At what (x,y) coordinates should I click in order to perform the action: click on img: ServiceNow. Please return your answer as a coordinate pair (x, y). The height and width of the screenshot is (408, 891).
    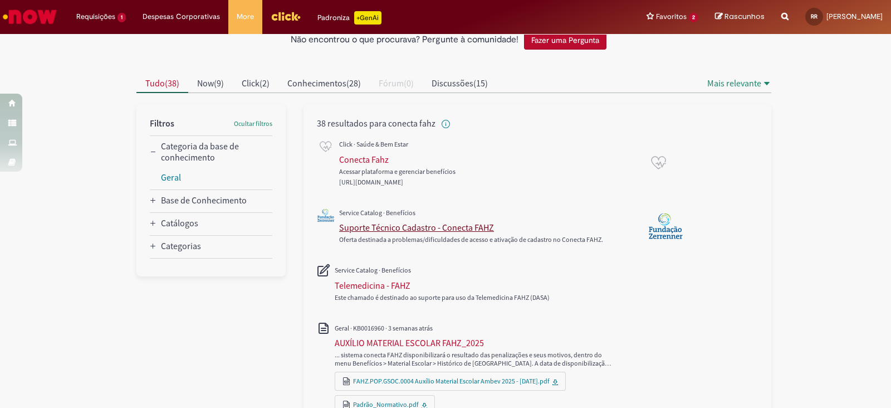
    Looking at the image, I should click on (30, 17).